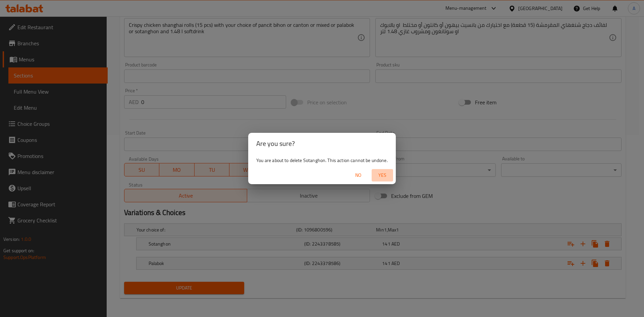 This screenshot has height=317, width=644. What do you see at coordinates (322, 144) in the screenshot?
I see `h2: Are you sure?` at bounding box center [322, 144].